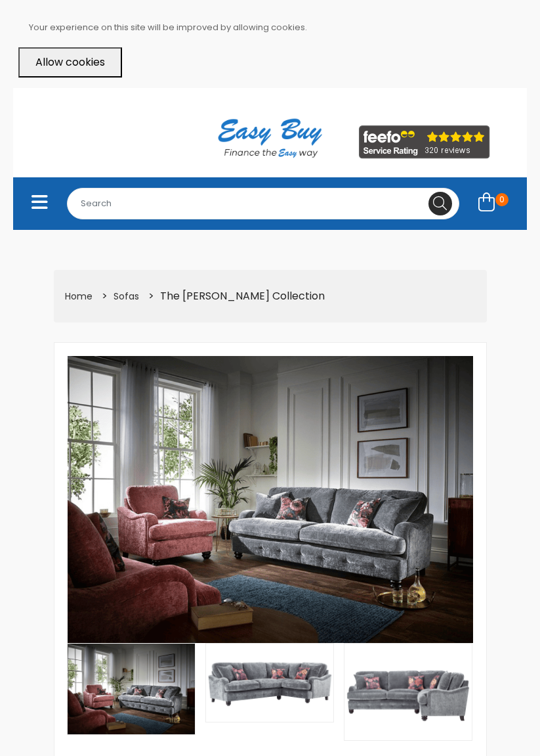 Image resolution: width=540 pixels, height=756 pixels. What do you see at coordinates (425, 142) in the screenshot?
I see `img: feefo_logo` at bounding box center [425, 142].